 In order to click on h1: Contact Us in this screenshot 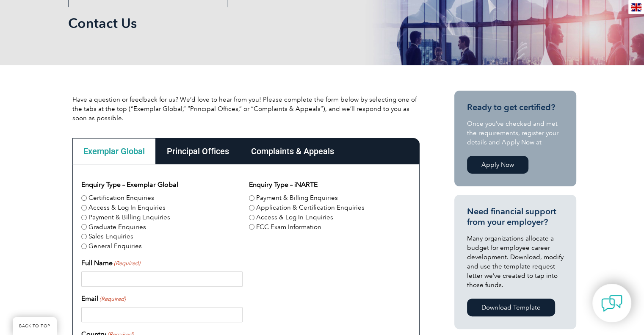, I will do `click(231, 23)`.